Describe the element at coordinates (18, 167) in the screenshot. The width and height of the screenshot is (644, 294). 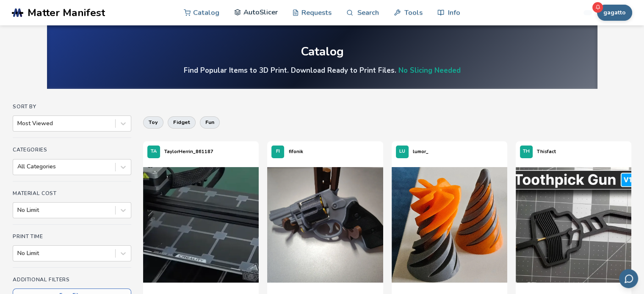
I see `input: All Categories` at that location.